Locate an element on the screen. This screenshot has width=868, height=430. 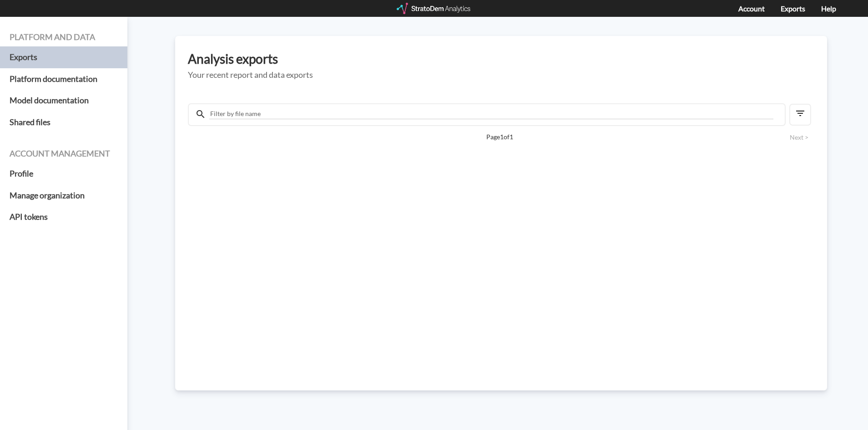
a: Account is located at coordinates (751, 8).